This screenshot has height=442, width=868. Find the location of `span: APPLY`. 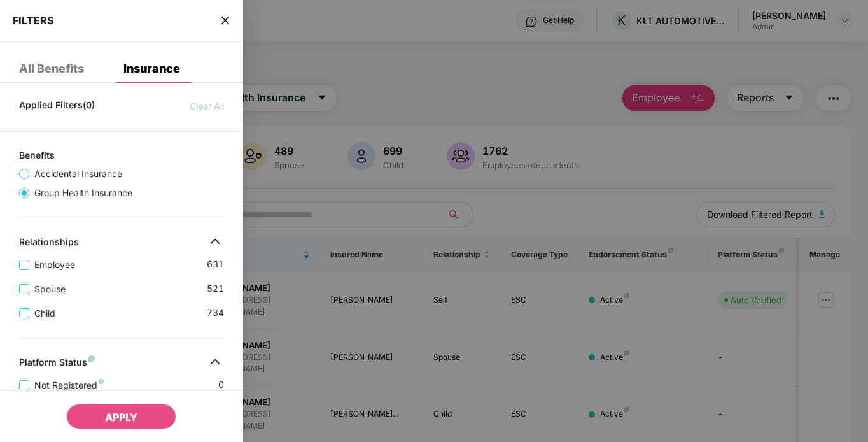

span: APPLY is located at coordinates (121, 417).